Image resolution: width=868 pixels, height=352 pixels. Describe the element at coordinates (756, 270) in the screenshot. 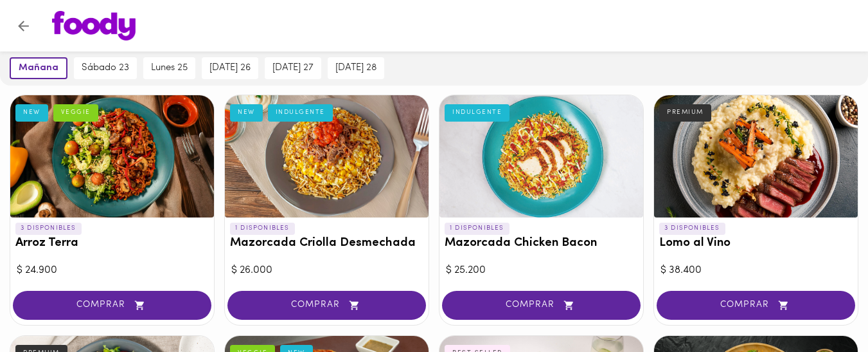

I see `div: $ 38.400` at that location.